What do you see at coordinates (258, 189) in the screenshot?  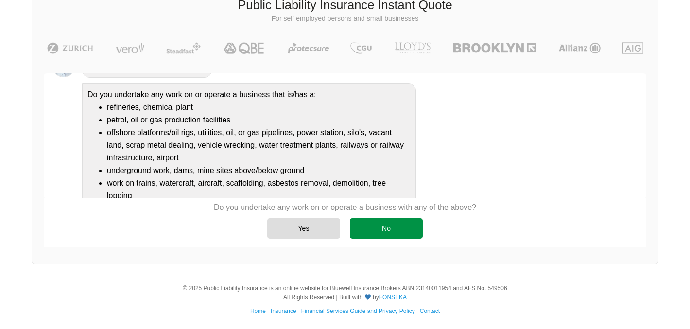 I see `li: work on trains, watercraft, aircraft, scaffolding, asbestos removal, demolition, tree lopping` at bounding box center [258, 189].